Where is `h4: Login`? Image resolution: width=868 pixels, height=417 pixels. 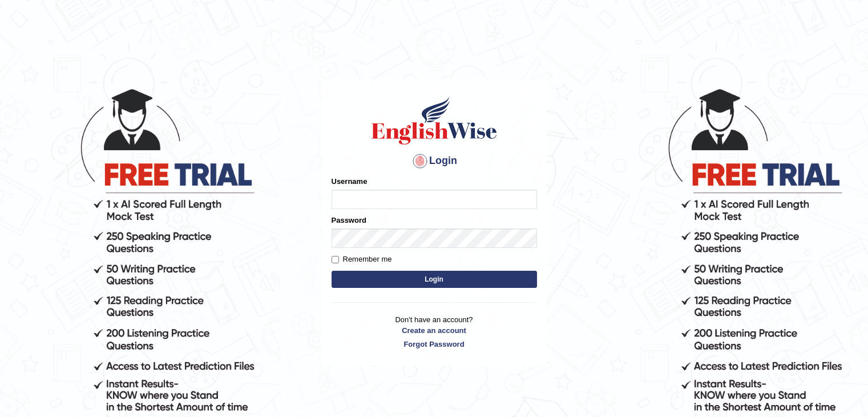
h4: Login is located at coordinates (434, 161).